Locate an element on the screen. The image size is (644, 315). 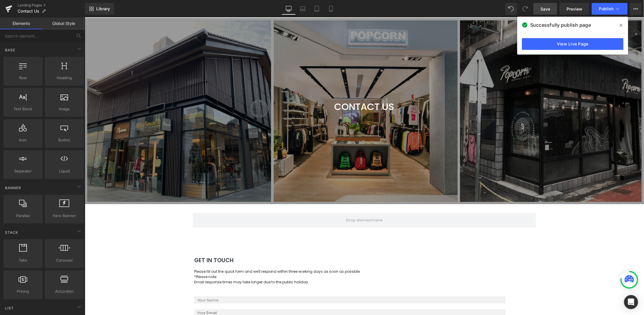
span: Row is located at coordinates (23, 78).